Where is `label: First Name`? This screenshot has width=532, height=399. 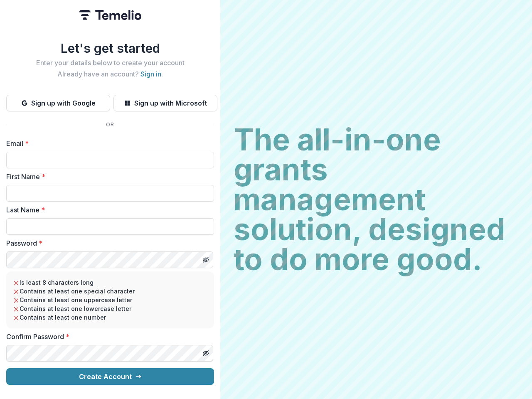 label: First Name is located at coordinates (108, 177).